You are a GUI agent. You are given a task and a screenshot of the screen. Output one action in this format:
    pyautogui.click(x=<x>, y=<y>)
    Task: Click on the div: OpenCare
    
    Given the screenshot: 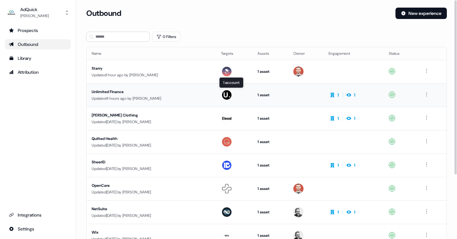 What is the action you would take?
    pyautogui.click(x=149, y=186)
    